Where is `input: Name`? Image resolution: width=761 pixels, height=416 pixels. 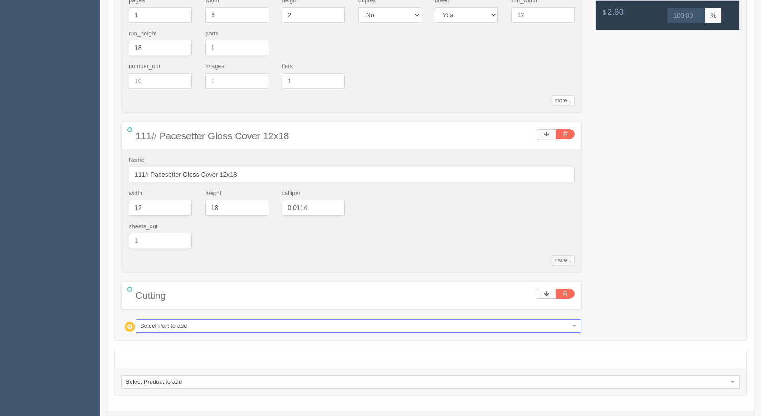 input: Name is located at coordinates (352, 175).